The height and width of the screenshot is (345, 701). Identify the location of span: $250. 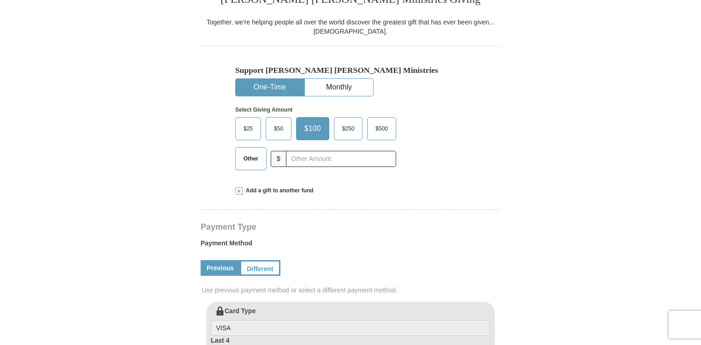
(348, 129).